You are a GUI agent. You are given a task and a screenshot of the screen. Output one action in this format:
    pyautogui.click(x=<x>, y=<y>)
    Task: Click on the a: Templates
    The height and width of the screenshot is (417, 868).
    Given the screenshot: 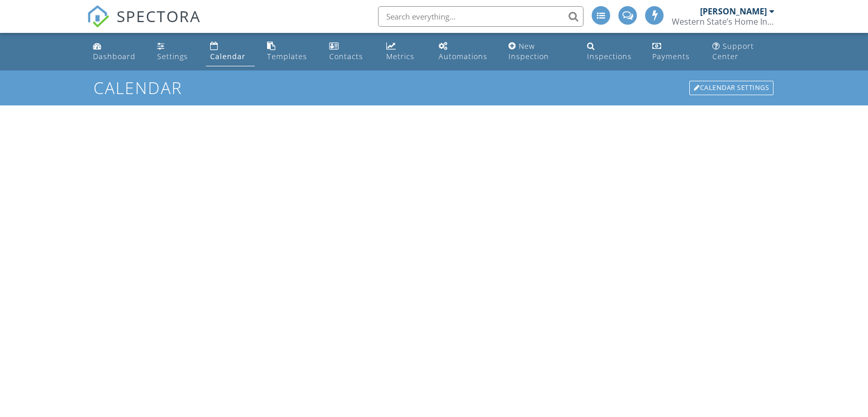 What is the action you would take?
    pyautogui.click(x=289, y=51)
    